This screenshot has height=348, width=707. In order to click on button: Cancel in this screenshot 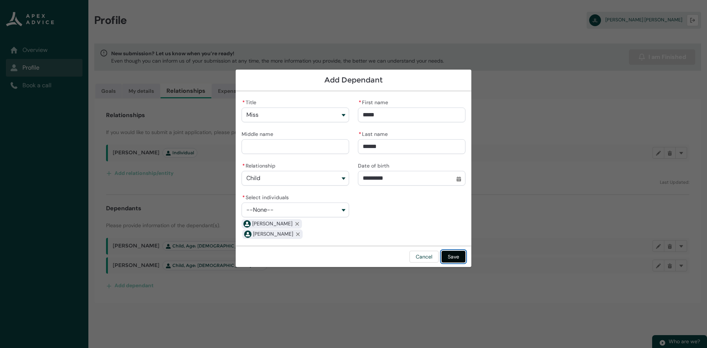, I will do `click(424, 257)`.